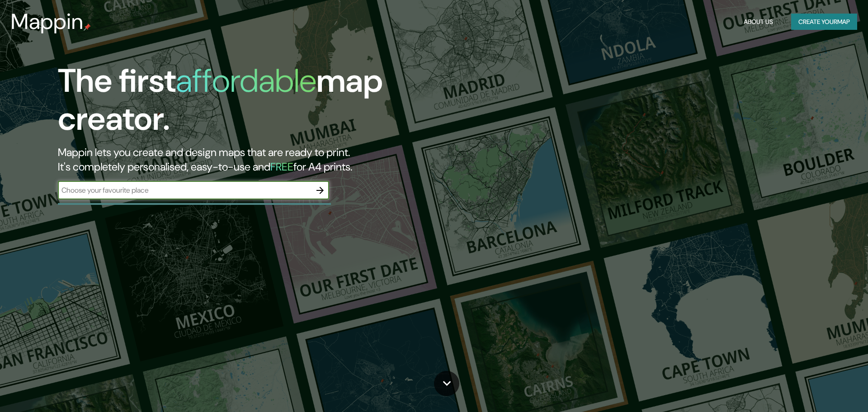  What do you see at coordinates (87, 27) in the screenshot?
I see `img: mappin-pin` at bounding box center [87, 27].